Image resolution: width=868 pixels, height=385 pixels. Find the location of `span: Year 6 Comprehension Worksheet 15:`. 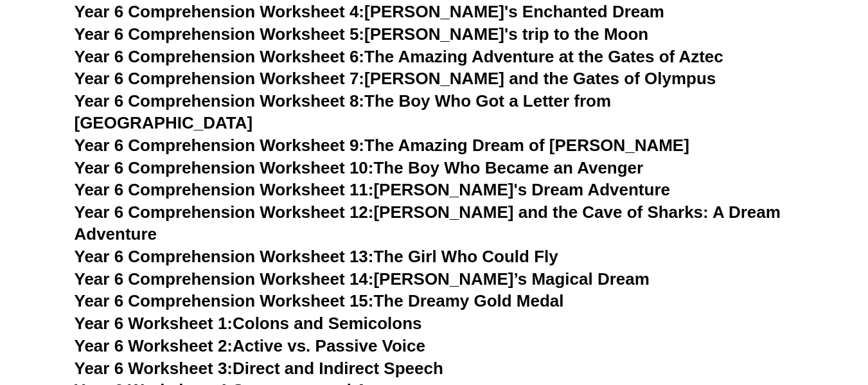

span: Year 6 Comprehension Worksheet 15: is located at coordinates (224, 301).